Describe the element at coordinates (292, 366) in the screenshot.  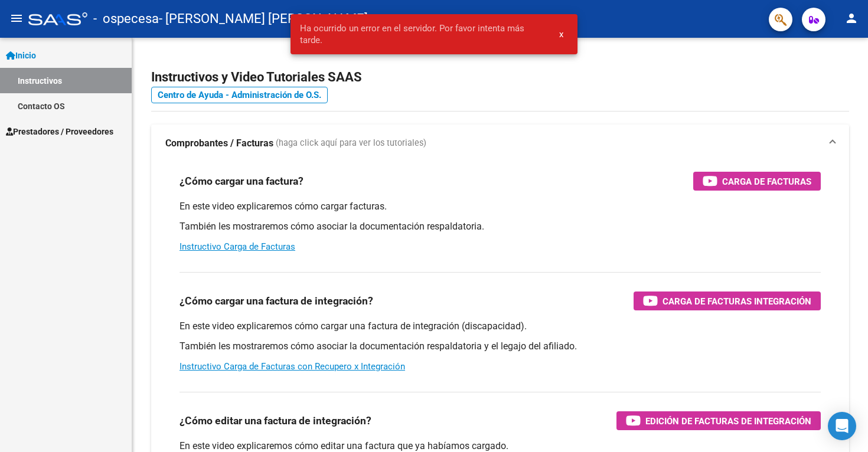
I see `a: Instructivo Carga de Facturas con Recupero x Integración` at that location.